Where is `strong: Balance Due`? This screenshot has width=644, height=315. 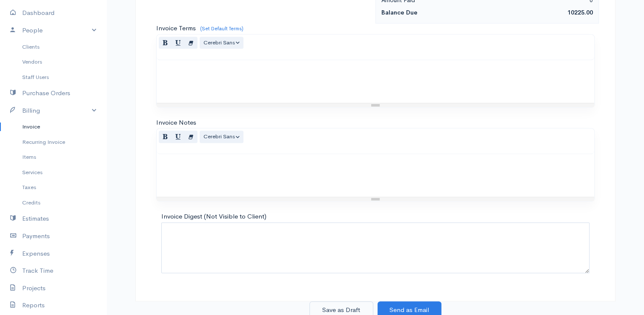
strong: Balance Due is located at coordinates (399, 12).